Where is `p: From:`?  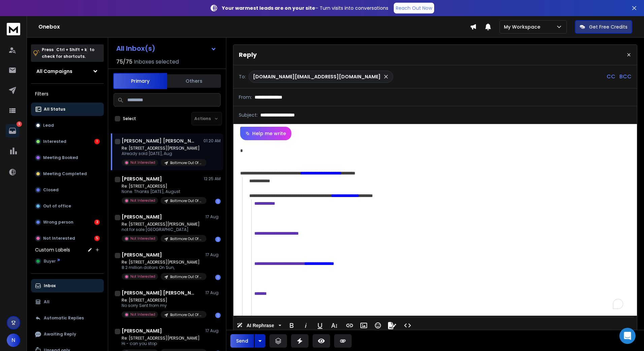
p: From: is located at coordinates (245, 97).